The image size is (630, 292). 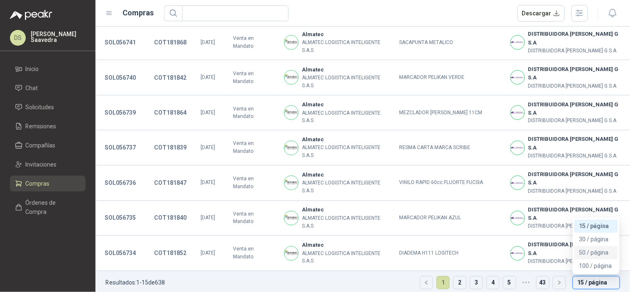 What do you see at coordinates (595, 226) in the screenshot?
I see `div: 15 / página` at bounding box center [595, 226].